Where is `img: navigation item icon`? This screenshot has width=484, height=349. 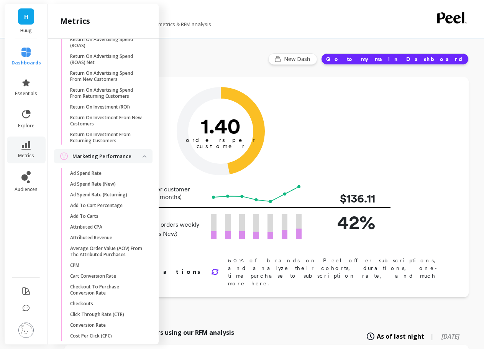
img: navigation item icon is located at coordinates (64, 156).